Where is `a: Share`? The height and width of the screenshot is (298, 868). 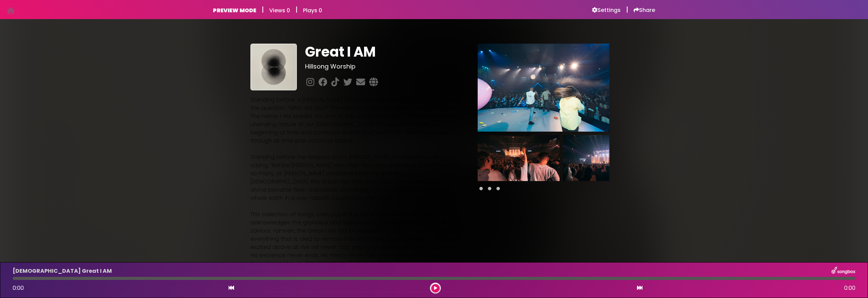
a: Share is located at coordinates (644, 10).